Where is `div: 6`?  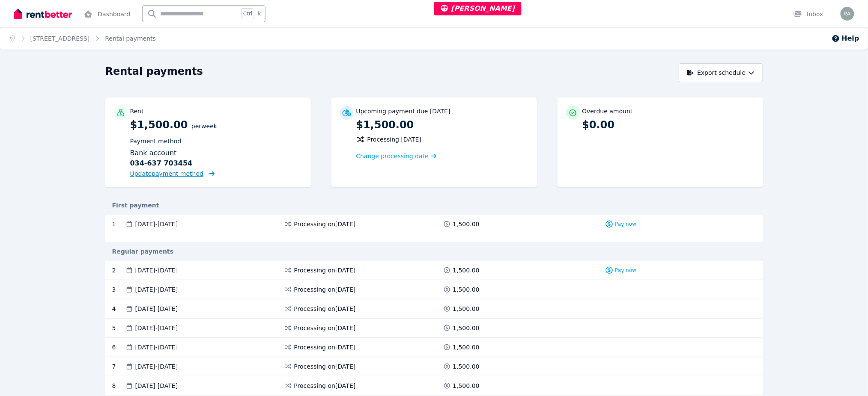
div: 6 is located at coordinates (119, 347).